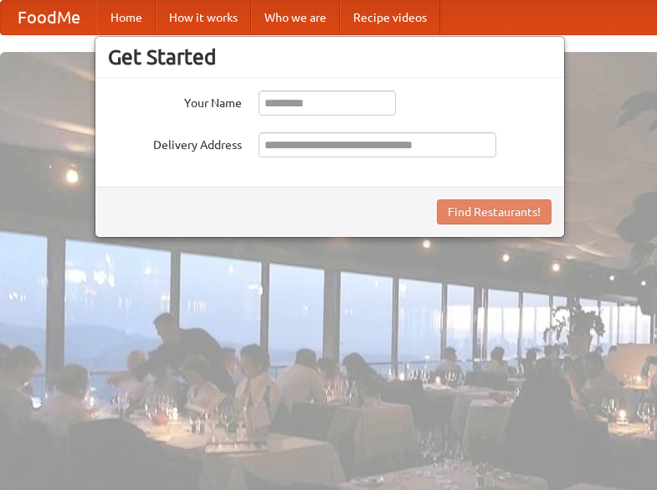 The image size is (657, 490). I want to click on a: Who we are, so click(295, 18).